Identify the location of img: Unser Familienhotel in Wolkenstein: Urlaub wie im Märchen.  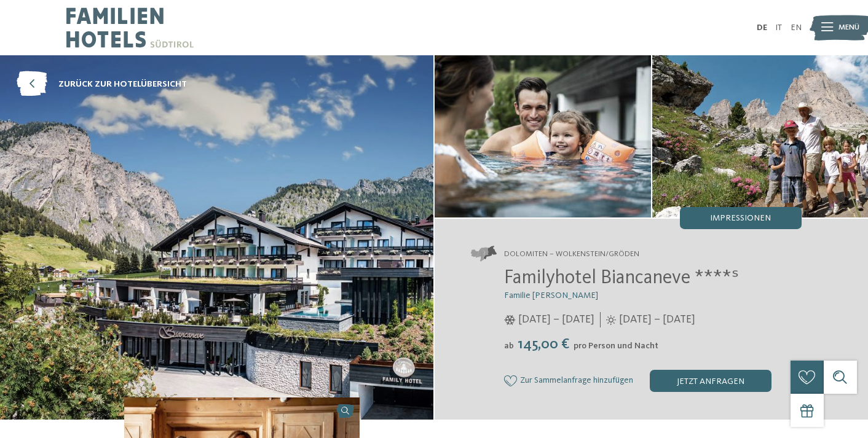
(543, 137).